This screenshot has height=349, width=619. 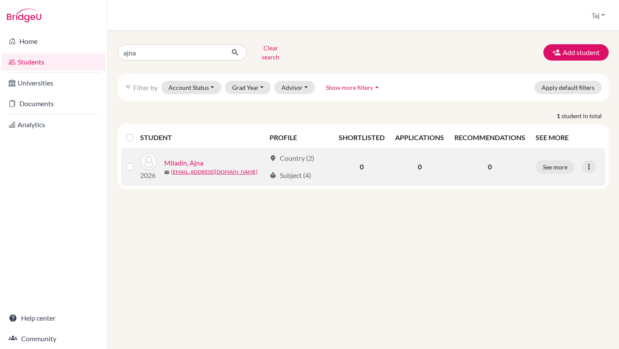 I want to click on span: Show more filters, so click(x=349, y=87).